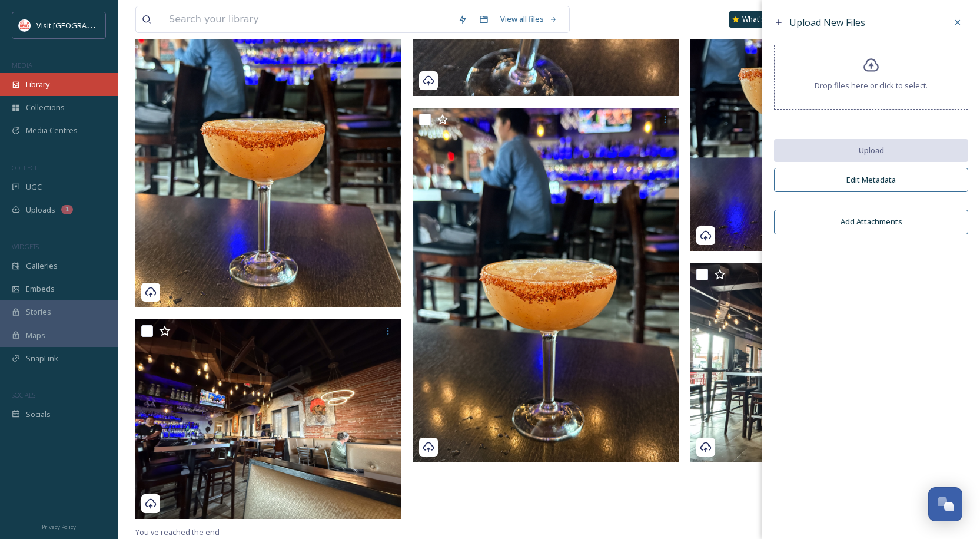 The height and width of the screenshot is (539, 980). I want to click on span: SnapLink, so click(42, 358).